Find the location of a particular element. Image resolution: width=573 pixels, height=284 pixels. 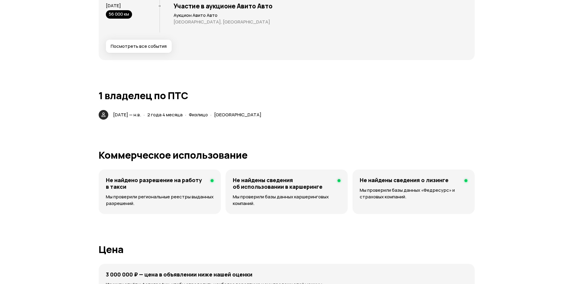

h4: Не найдены сведения о лизинге is located at coordinates (404, 180).